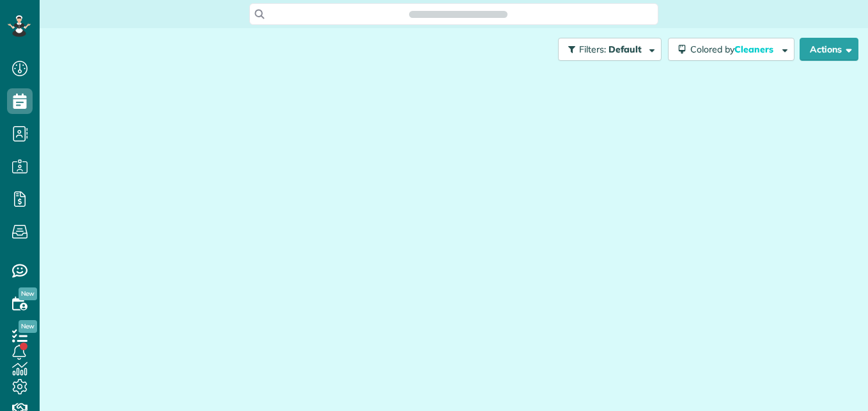 Image resolution: width=868 pixels, height=411 pixels. I want to click on span: Colored by, so click(734, 49).